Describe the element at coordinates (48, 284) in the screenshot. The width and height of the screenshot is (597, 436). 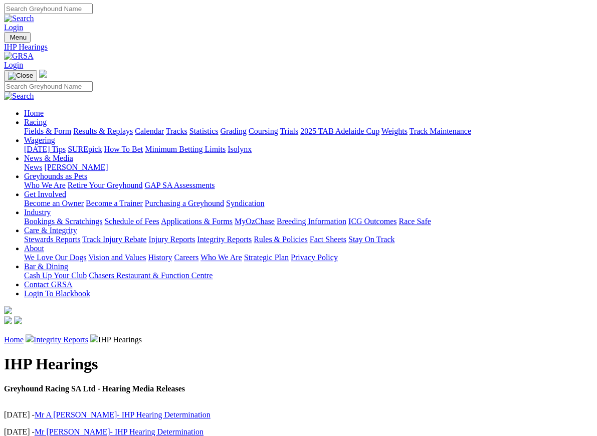
I see `a: Contact GRSA` at that location.